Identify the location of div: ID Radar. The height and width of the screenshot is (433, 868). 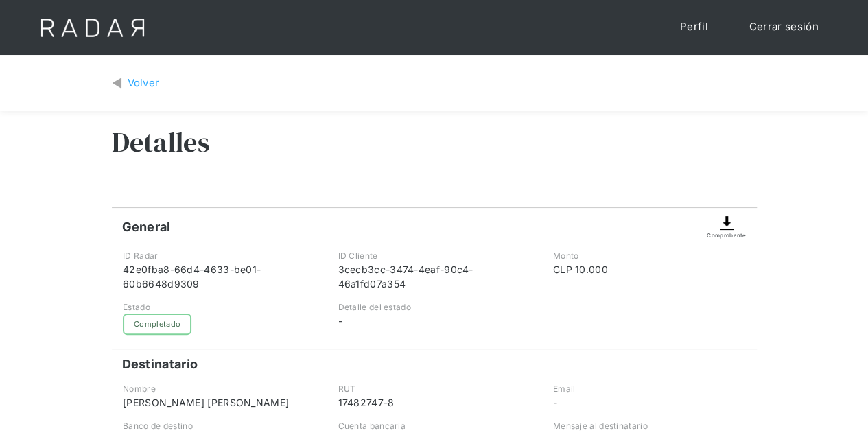
(219, 256).